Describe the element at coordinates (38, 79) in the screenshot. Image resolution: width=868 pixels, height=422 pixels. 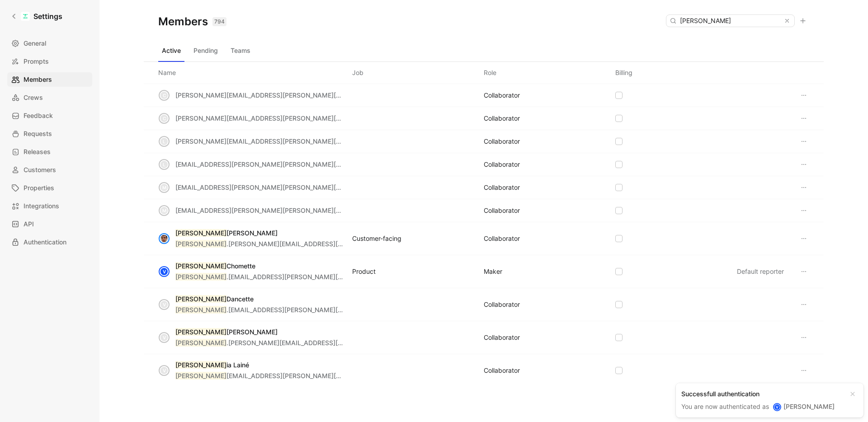
I see `span: Members` at that location.